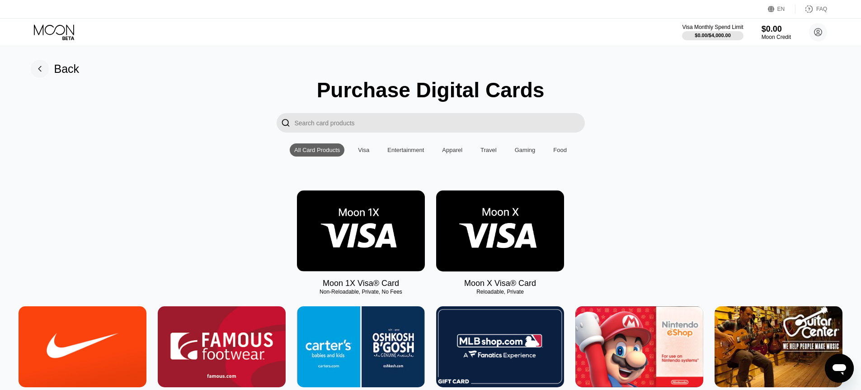 The width and height of the screenshot is (861, 390). I want to click on div: $0.00 / $4,000.00, so click(713, 35).